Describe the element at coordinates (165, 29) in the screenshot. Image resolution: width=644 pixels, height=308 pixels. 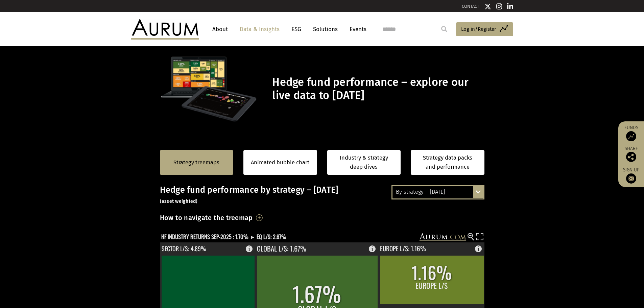
I see `img: Aurum` at that location.